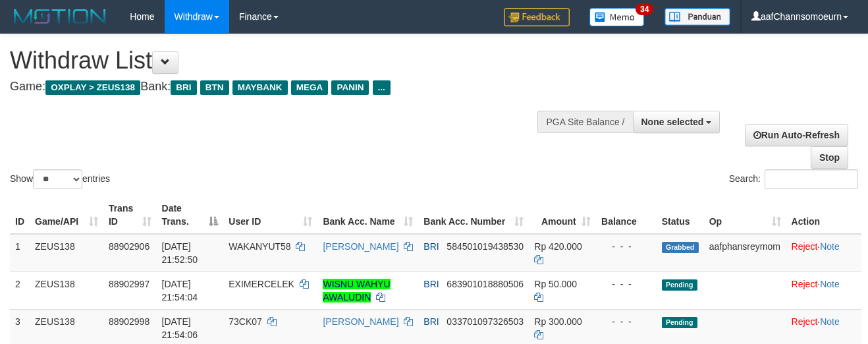 This screenshot has width=868, height=344. Describe the element at coordinates (796, 135) in the screenshot. I see `a: Run Auto-Refresh` at that location.